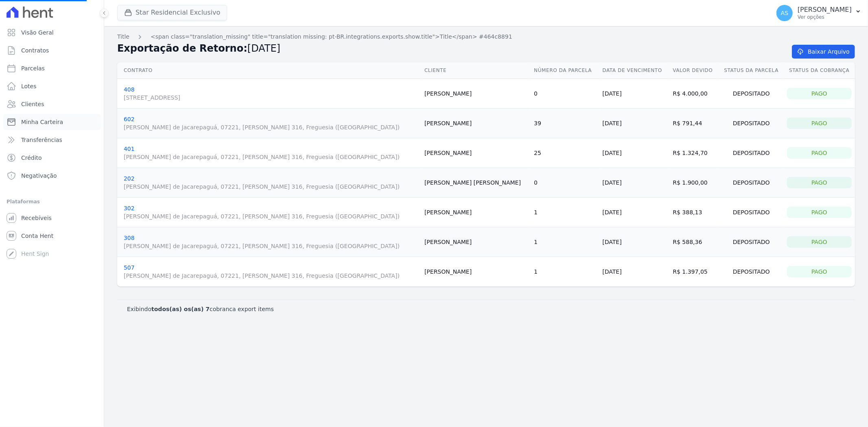 The width and height of the screenshot is (868, 427). Describe the element at coordinates (269, 70) in the screenshot. I see `th: Contrato` at that location.